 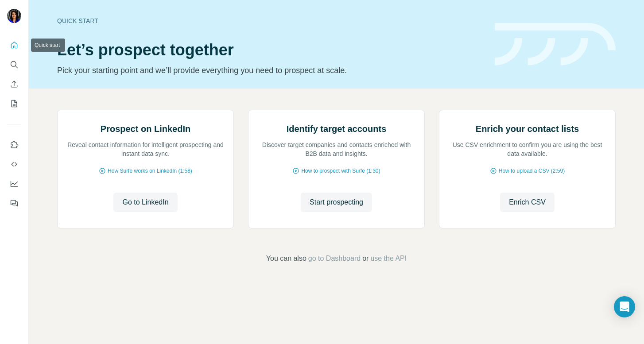 What do you see at coordinates (341, 171) in the screenshot?
I see `span: How to prospect with Surfe (1:30)` at bounding box center [341, 171].